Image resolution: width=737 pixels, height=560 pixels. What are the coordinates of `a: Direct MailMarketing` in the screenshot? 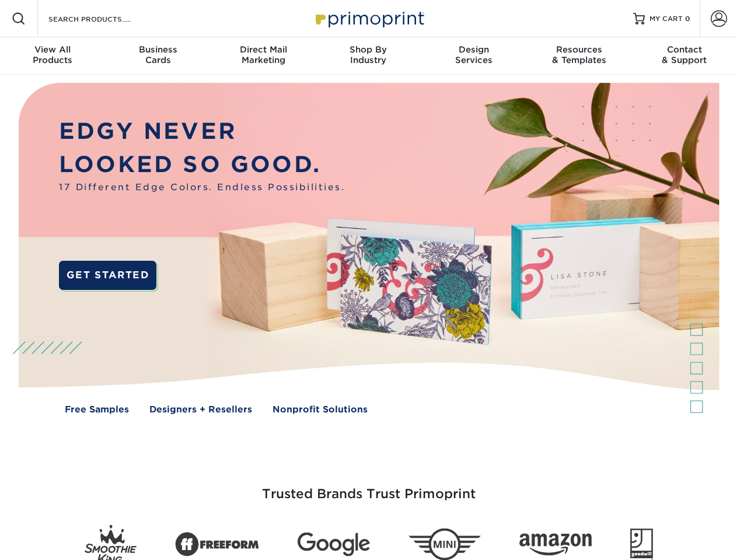 It's located at (263, 56).